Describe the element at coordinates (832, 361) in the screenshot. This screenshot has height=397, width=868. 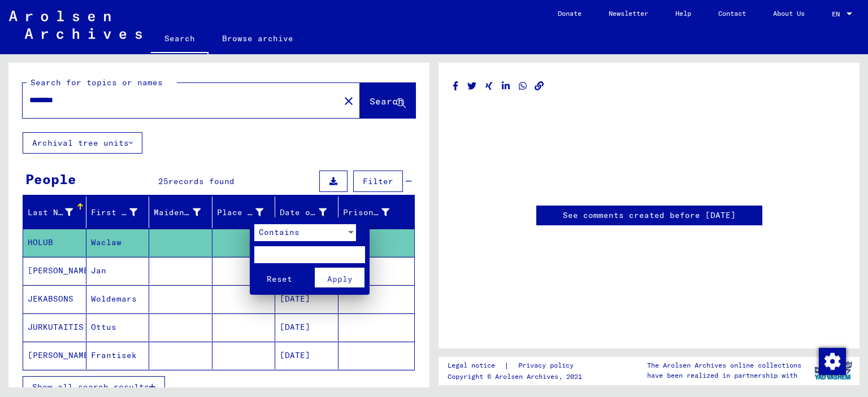
I see `img: Change consent` at that location.